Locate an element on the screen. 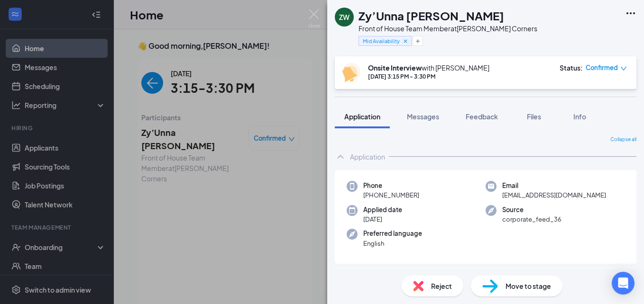 The width and height of the screenshot is (644, 304). span: English is located at coordinates (393, 243).